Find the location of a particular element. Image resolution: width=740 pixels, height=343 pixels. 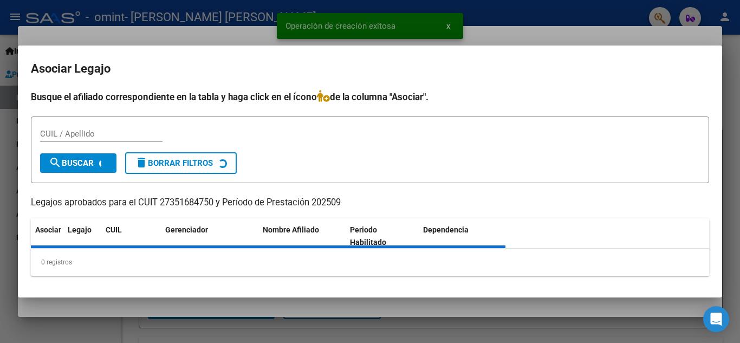

span: Buscar is located at coordinates (71, 163).